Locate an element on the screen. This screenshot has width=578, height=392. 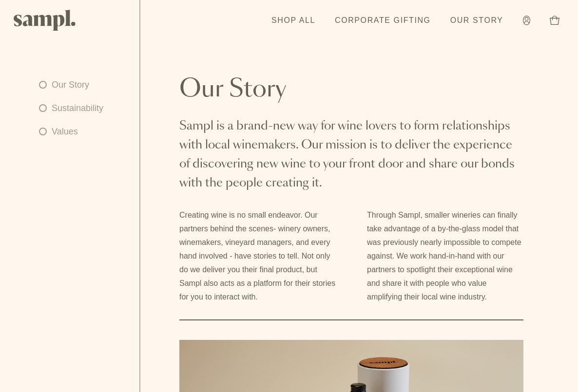
p: Sampl is a brand-new way for wine lovers to form relationships with local winemakers. Our mission... is located at coordinates (351, 155).